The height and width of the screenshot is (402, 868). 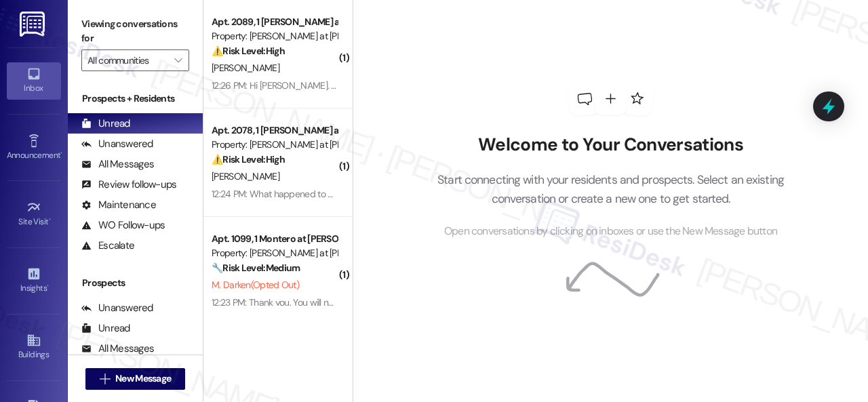 What do you see at coordinates (127, 60) in the screenshot?
I see `input: All communities` at bounding box center [127, 60].